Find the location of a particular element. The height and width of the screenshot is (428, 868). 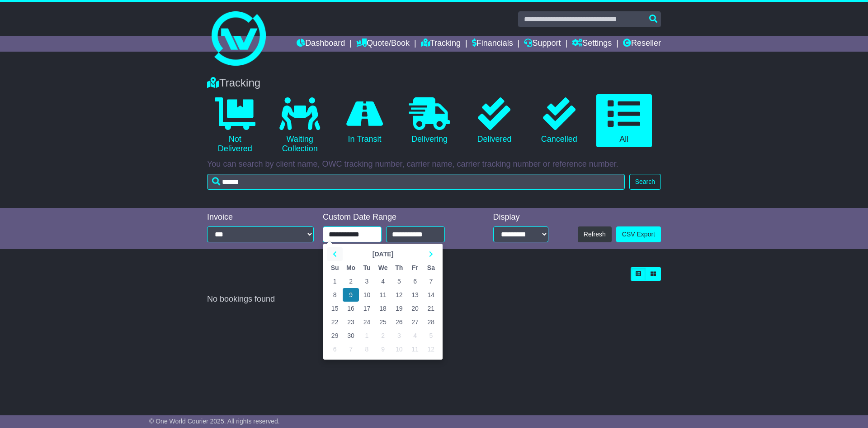

a: Delivered is located at coordinates (494, 121).